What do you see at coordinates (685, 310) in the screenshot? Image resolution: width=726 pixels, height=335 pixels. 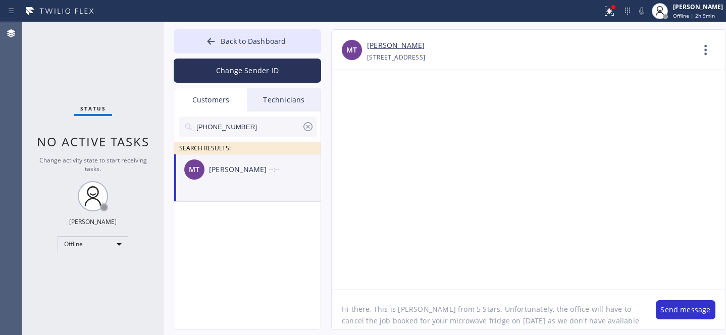 I see `button: Send message` at bounding box center [685, 310].